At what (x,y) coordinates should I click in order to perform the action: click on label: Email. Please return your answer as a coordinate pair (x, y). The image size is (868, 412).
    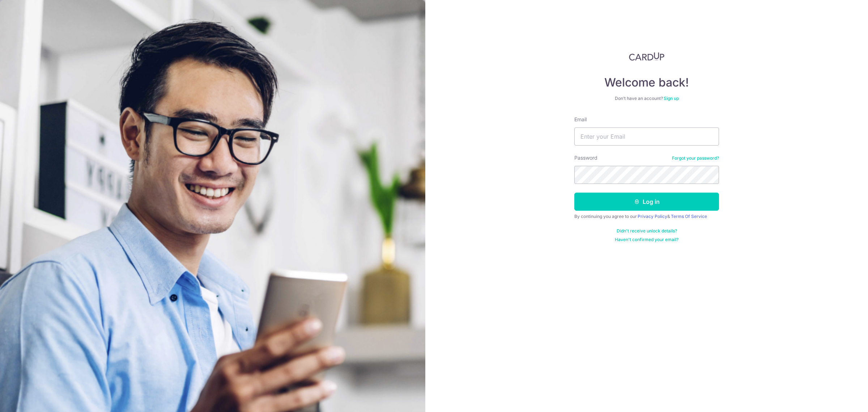
    Looking at the image, I should click on (581, 119).